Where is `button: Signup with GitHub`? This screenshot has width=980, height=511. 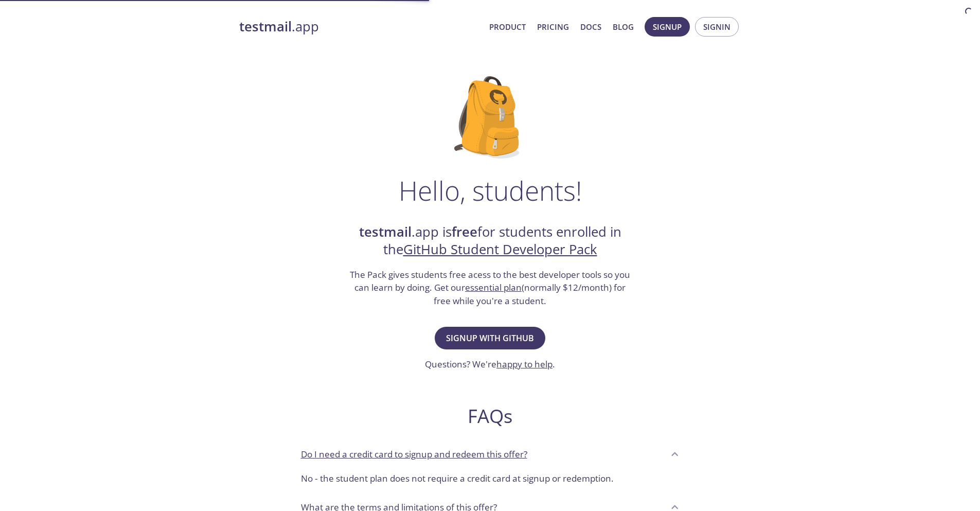 button: Signup with GitHub is located at coordinates (490, 338).